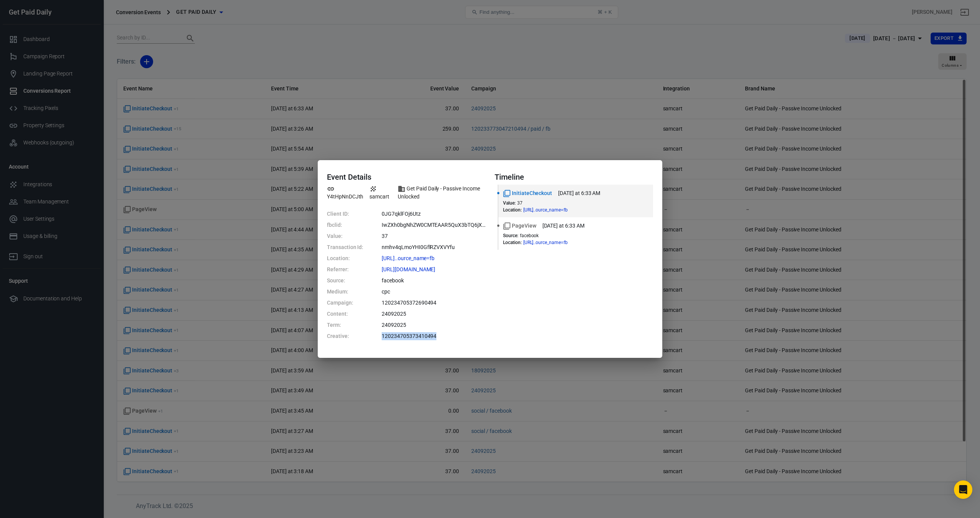 The width and height of the screenshot is (980, 518). I want to click on dt: fbclid:, so click(345, 225).